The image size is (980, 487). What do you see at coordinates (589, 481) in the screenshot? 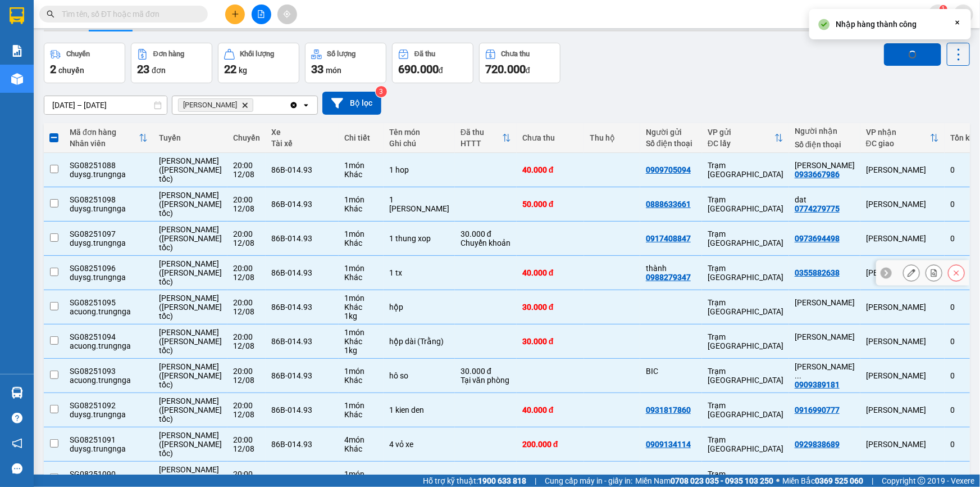
I see `span: Cung cấp máy in - giấy in:` at bounding box center [589, 481].